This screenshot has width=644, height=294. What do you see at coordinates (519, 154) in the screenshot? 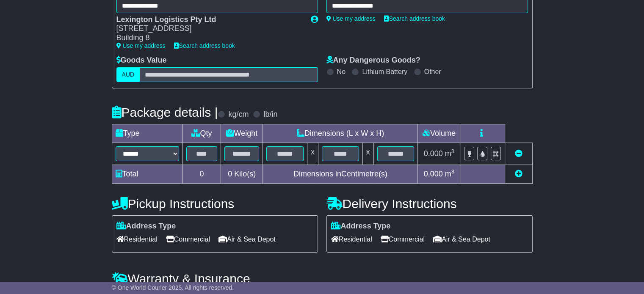
I see `a: Remove this item` at bounding box center [519, 154].